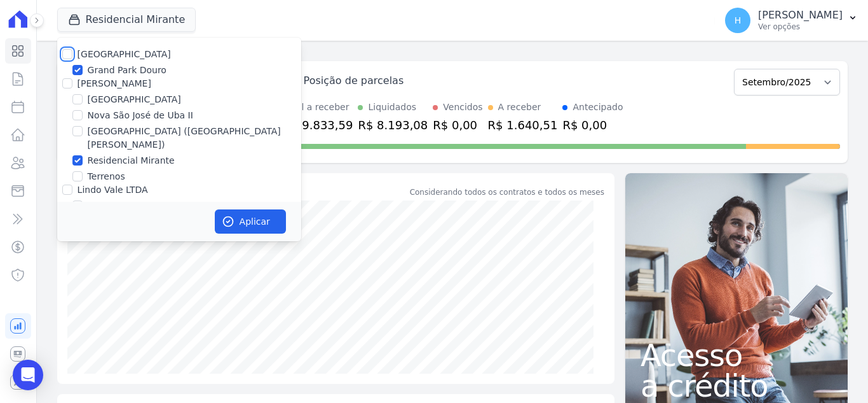 Image resolution: width=868 pixels, height=403 pixels. I want to click on div: Antecipado, so click(598, 107).